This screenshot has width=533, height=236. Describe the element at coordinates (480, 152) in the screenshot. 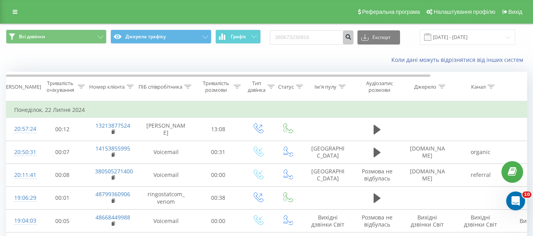

I see `td: organic` at that location.